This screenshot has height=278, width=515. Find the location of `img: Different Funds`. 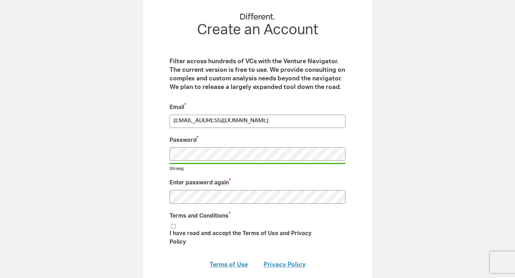

img: Different Funds is located at coordinates (258, 16).